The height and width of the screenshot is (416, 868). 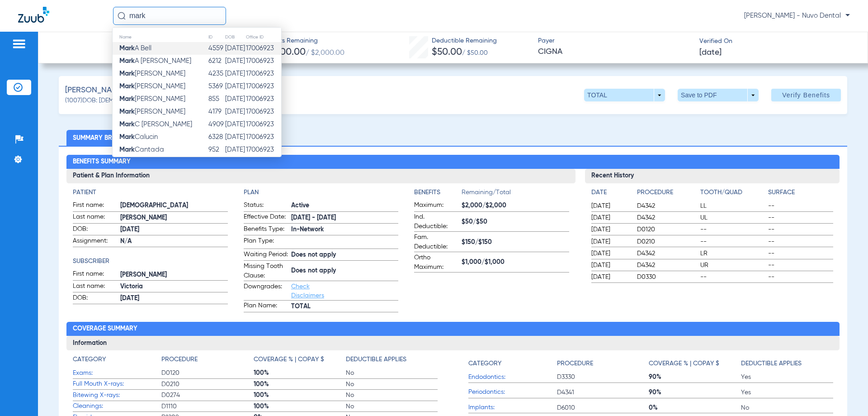 What do you see at coordinates (266, 206) in the screenshot?
I see `span: Status:` at bounding box center [266, 206].